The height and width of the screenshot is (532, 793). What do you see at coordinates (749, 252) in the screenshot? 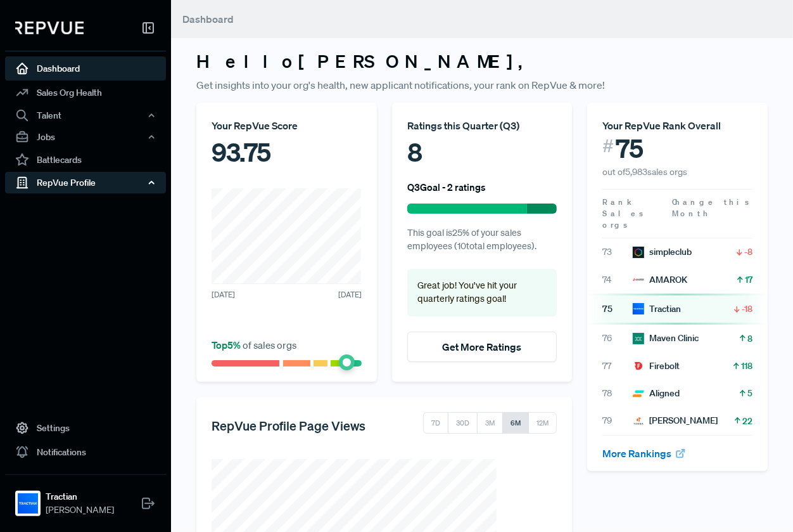
I see `span: -8` at bounding box center [749, 252].